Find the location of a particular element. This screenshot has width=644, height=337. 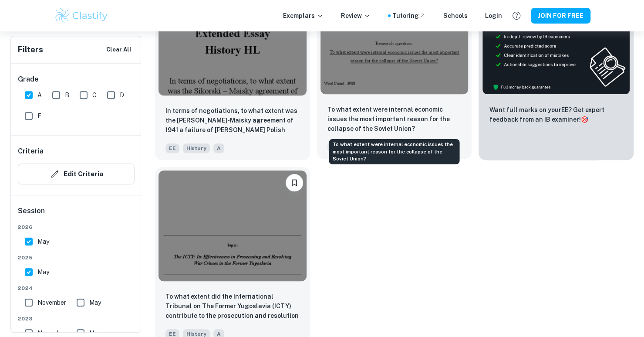

a: JOIN FOR FREE is located at coordinates (560, 16).